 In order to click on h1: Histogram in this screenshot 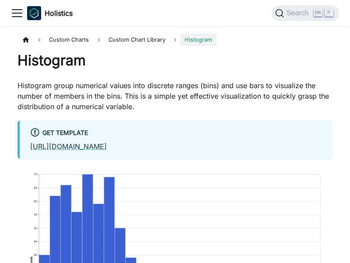, I will do `click(175, 60)`.